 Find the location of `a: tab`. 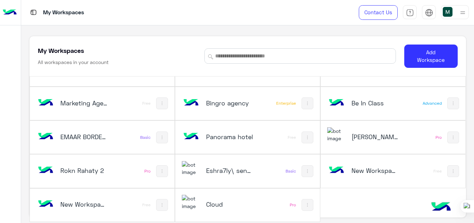

a: tab is located at coordinates (410, 12).